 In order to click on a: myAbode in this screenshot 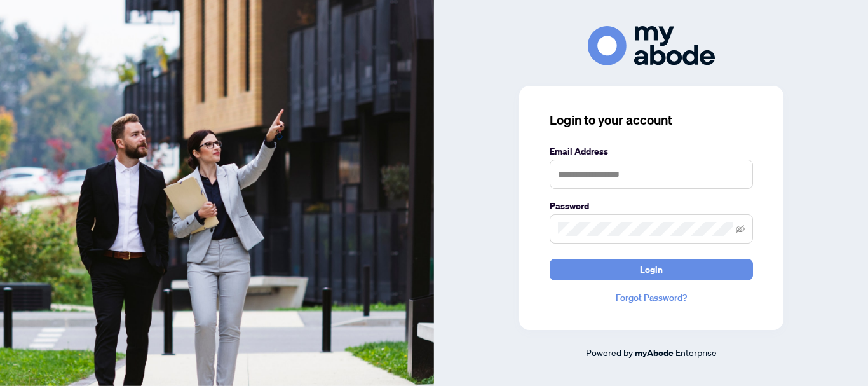, I will do `click(654, 353)`.